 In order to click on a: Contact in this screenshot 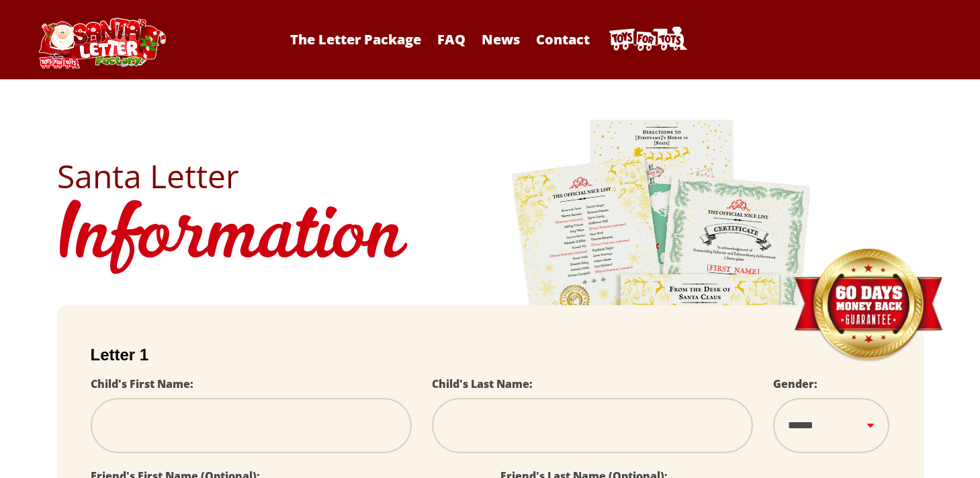, I will do `click(563, 39)`.